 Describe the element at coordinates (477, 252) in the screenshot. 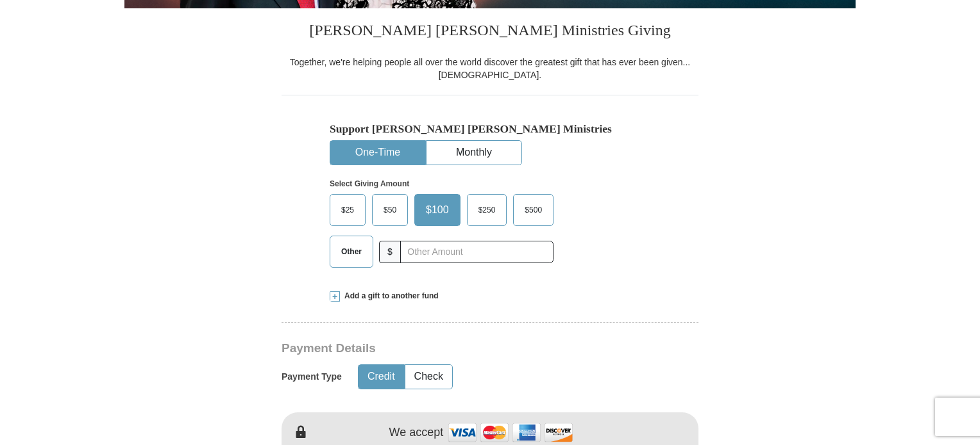

I see `input: Other Amount` at that location.